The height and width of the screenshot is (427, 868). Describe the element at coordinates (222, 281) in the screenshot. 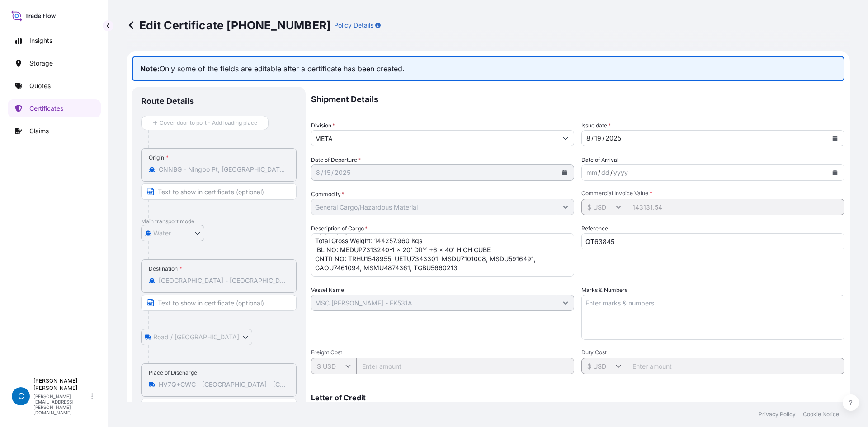

I see `input: Destination` at that location.